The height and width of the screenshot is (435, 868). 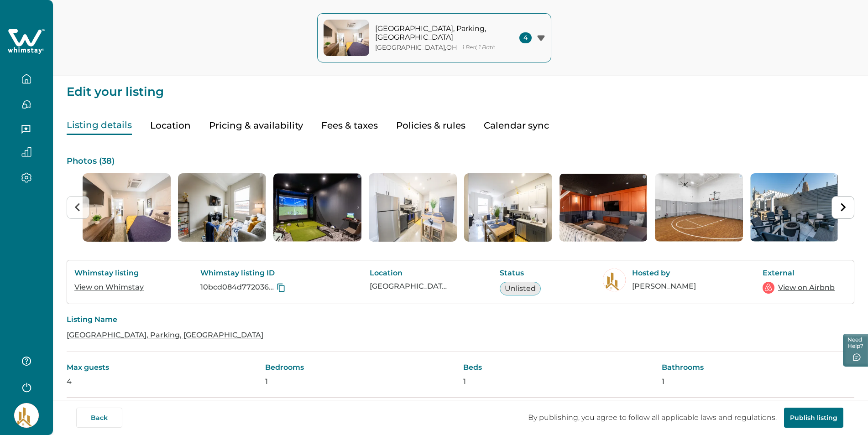 I want to click on button: Unlisted, so click(x=521, y=289).